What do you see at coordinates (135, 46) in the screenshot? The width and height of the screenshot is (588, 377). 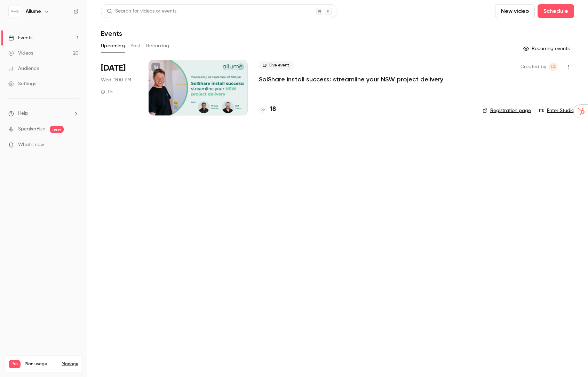 I see `button: Past` at bounding box center [135, 46].